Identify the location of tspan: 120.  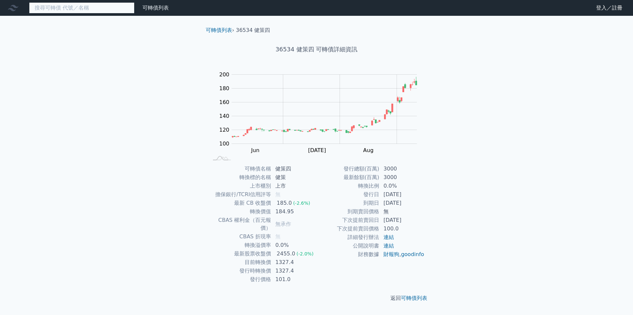
(224, 130).